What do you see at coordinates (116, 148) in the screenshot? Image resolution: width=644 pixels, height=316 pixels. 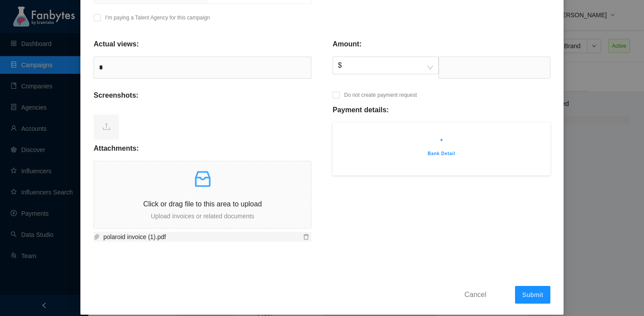 I see `p: Attachments:` at bounding box center [116, 148].